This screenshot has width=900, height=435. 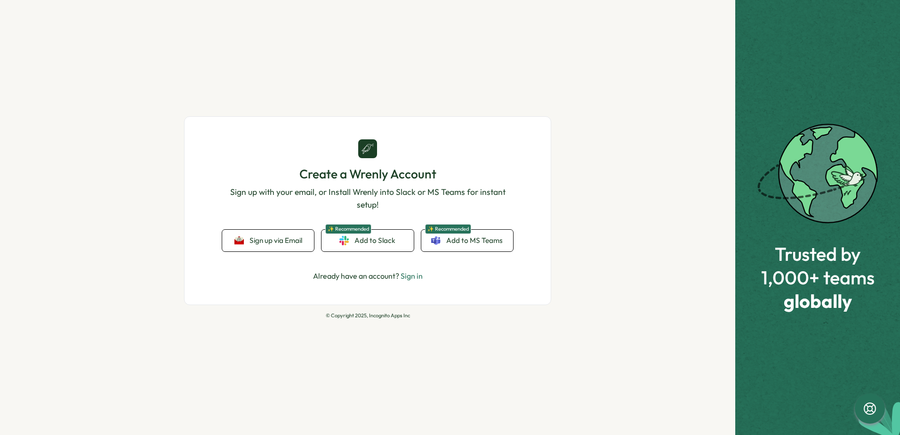 What do you see at coordinates (818, 277) in the screenshot?
I see `span: 1,000+ teams` at bounding box center [818, 277].